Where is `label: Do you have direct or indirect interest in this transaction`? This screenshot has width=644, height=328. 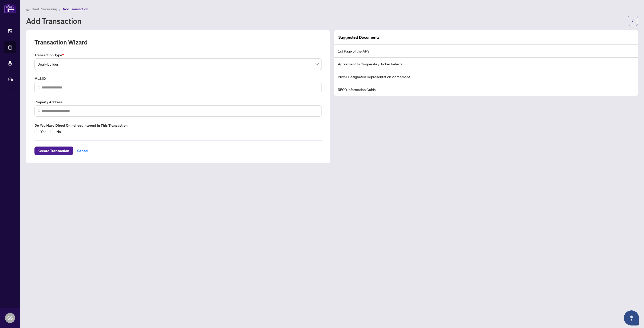
label: Do you have direct or indirect interest in this transaction is located at coordinates (178, 125).